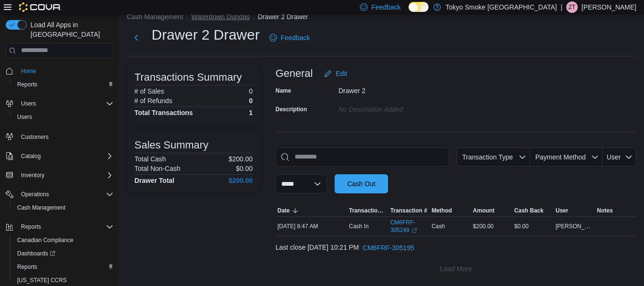 This screenshot has height=286, width=644. Describe the element at coordinates (438, 226) in the screenshot. I see `span: Cash` at that location.